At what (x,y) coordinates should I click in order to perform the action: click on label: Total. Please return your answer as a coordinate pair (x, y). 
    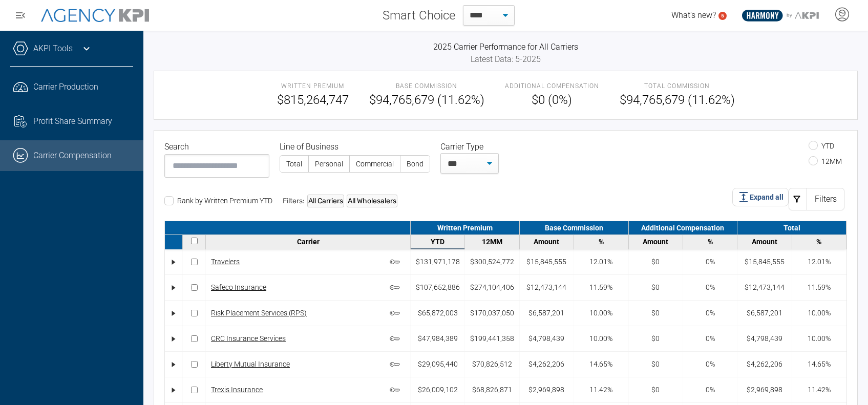
    Looking at the image, I should click on (294, 164).